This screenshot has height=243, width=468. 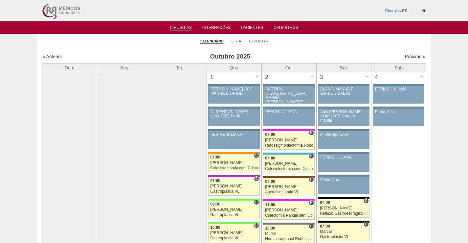 What do you see at coordinates (343, 140) in the screenshot?
I see `a: Murilo alphaville` at bounding box center [343, 140].